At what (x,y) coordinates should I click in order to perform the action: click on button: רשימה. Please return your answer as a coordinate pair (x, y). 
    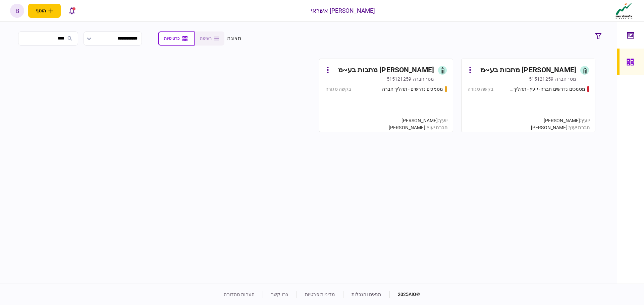
    Looking at the image, I should click on (209, 39).